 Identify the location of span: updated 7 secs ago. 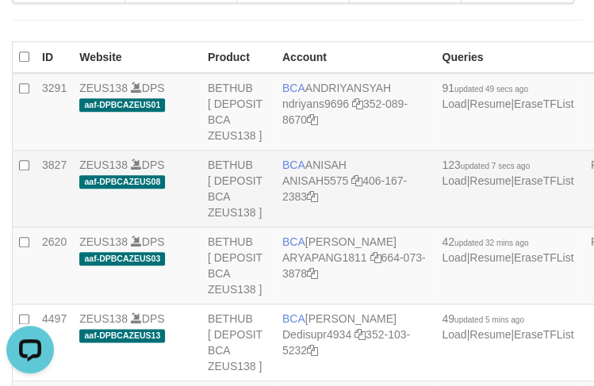
(495, 166).